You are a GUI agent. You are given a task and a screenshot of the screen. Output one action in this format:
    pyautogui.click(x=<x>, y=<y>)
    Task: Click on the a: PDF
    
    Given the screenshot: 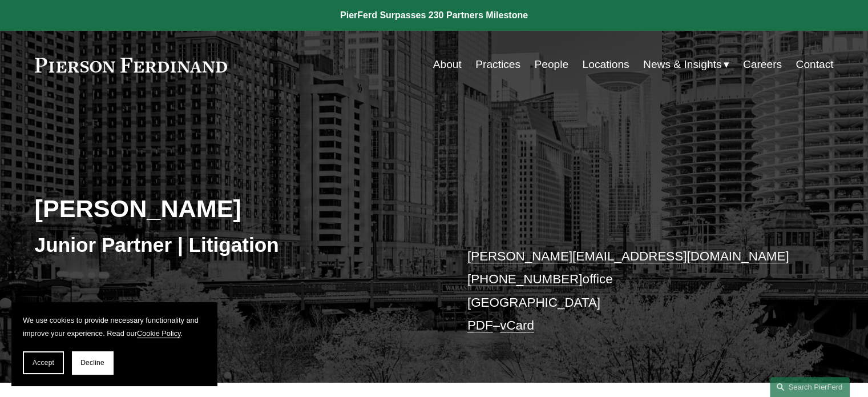 What is the action you would take?
    pyautogui.click(x=479, y=324)
    